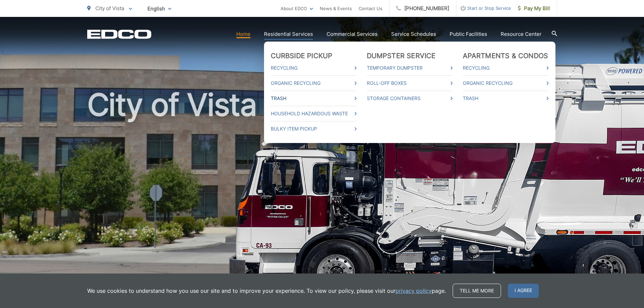 Image resolution: width=644 pixels, height=308 pixels. What do you see at coordinates (371, 8) in the screenshot?
I see `a: Contact Us` at bounding box center [371, 8].